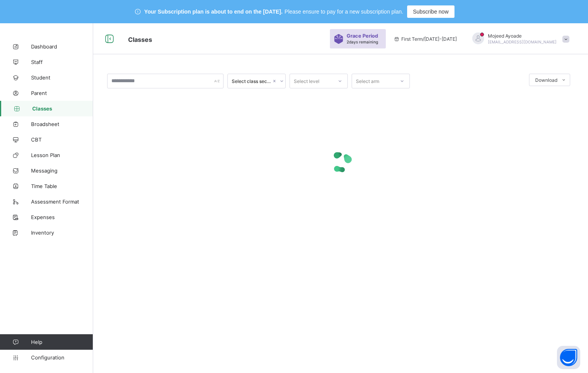  I want to click on button: Open asap, so click(568, 358).